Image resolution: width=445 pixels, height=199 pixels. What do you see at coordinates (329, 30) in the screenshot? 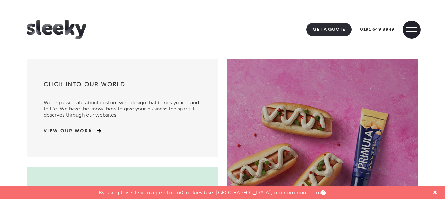
I see `a: Get A Quote` at bounding box center [329, 30].